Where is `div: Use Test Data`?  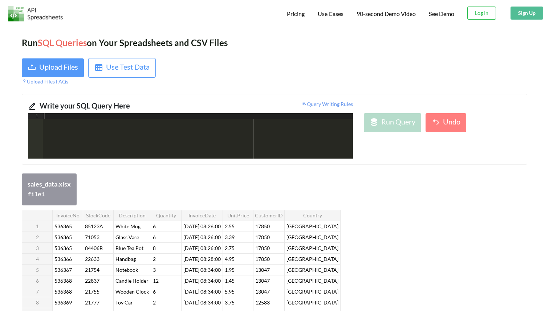
div: Use Test Data is located at coordinates (128, 68).